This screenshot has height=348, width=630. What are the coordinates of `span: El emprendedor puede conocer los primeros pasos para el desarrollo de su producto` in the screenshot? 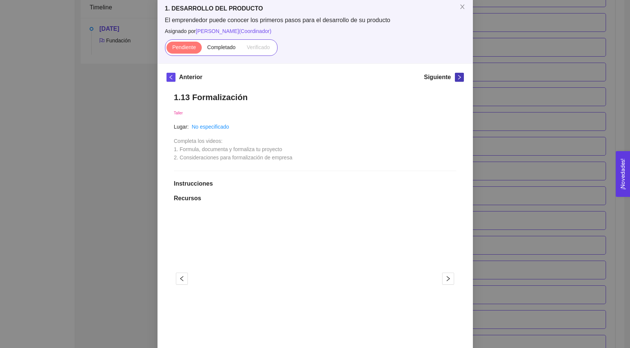 It's located at (315, 20).